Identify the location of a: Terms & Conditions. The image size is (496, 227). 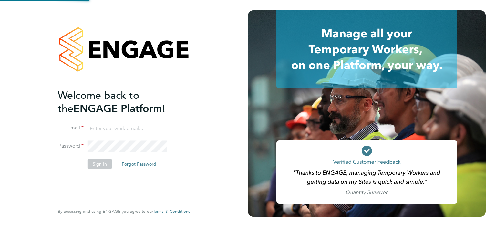
(172, 212).